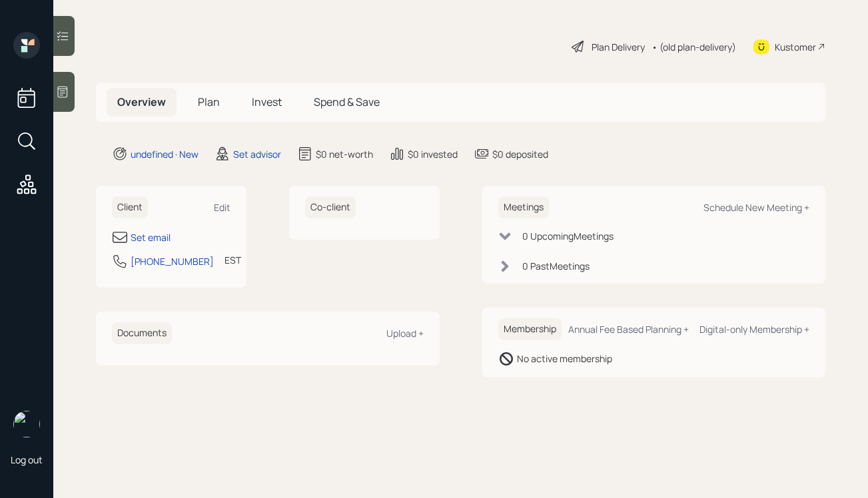 The image size is (868, 498). What do you see at coordinates (27, 460) in the screenshot?
I see `div: Log out` at bounding box center [27, 460].